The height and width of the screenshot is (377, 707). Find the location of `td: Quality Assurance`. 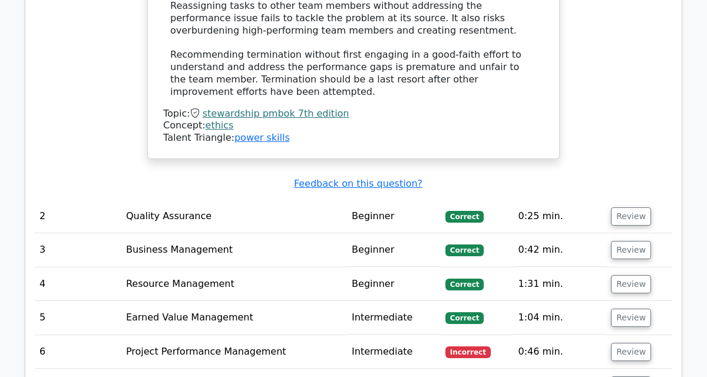

td: Quality Assurance is located at coordinates (234, 216).